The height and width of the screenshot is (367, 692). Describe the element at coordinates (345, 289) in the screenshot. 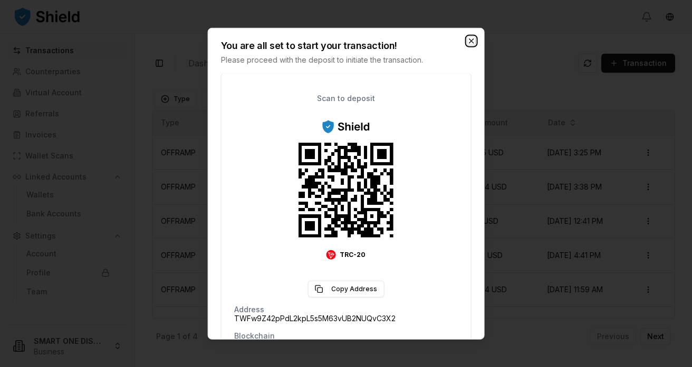

I see `button: Copy Address` at that location.